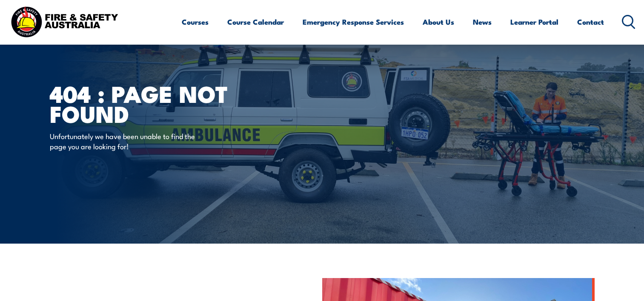 The image size is (644, 301). I want to click on a: Emergency Response Services, so click(353, 22).